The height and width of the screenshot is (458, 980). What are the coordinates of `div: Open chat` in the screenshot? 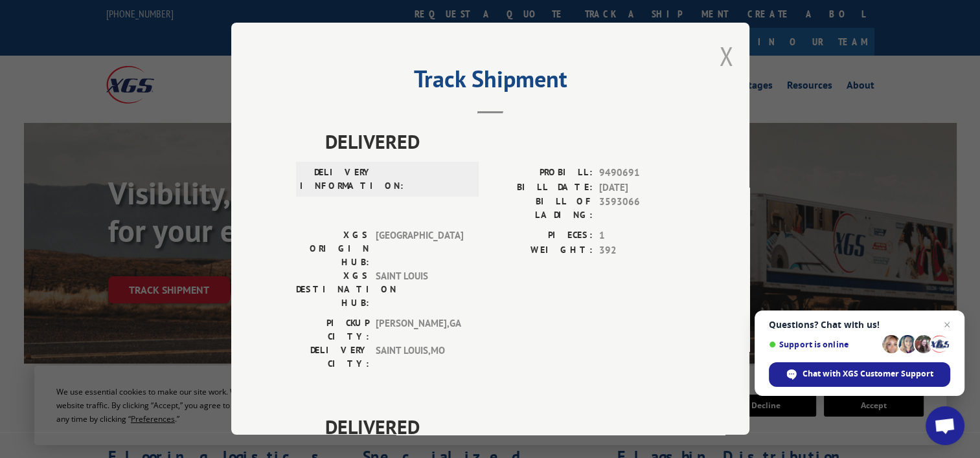 It's located at (945, 426).